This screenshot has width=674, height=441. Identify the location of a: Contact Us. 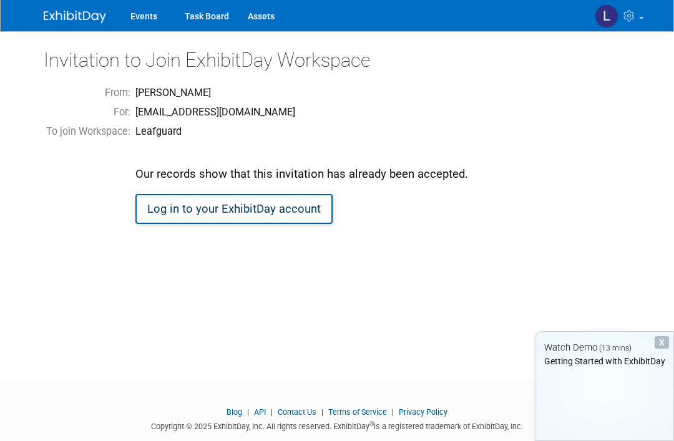
(297, 412).